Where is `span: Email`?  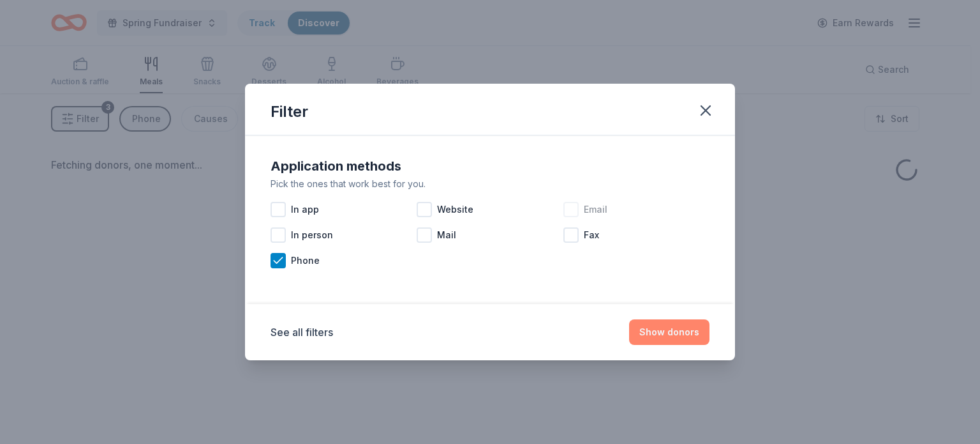 span: Email is located at coordinates (596, 210).